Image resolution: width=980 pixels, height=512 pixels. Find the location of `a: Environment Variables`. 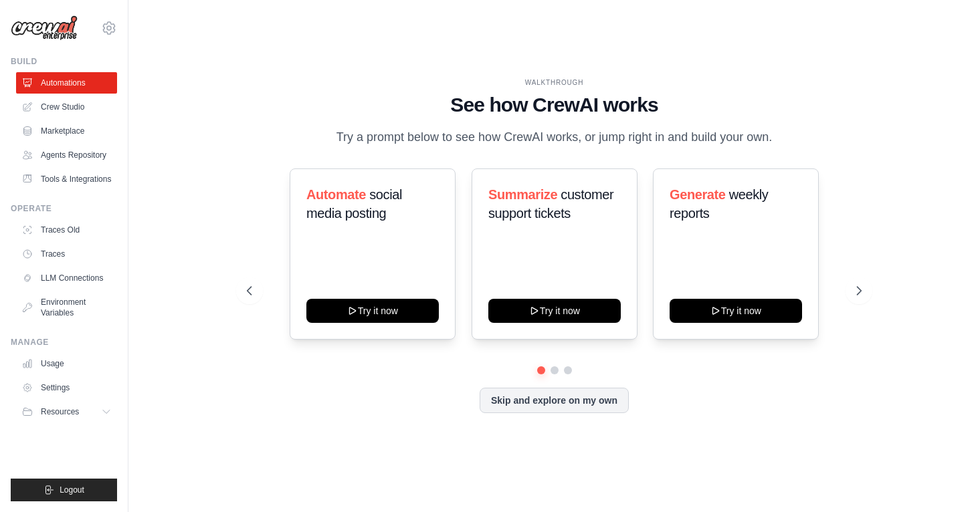

a: Environment Variables is located at coordinates (66, 307).